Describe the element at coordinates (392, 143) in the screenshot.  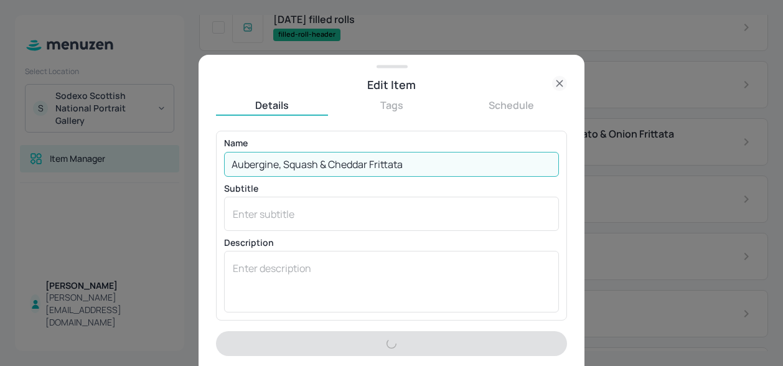
I see `p: Name` at that location.